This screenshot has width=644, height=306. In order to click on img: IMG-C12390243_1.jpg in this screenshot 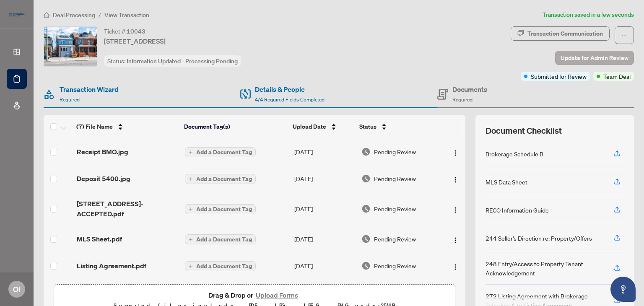, I will do `click(70, 46)`.